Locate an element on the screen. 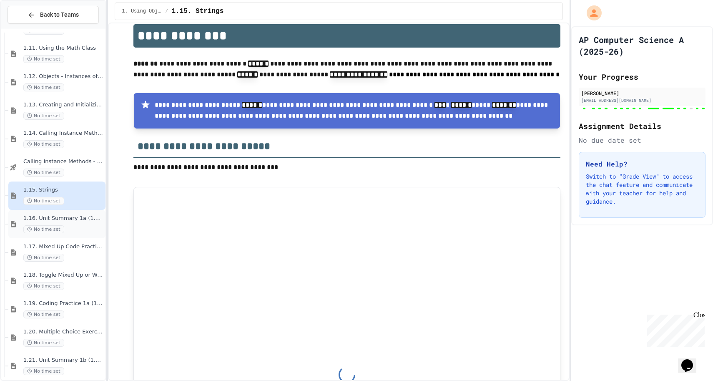 This screenshot has width=713, height=381. h1: AP Computer Science A (2025-26) is located at coordinates (643, 45).